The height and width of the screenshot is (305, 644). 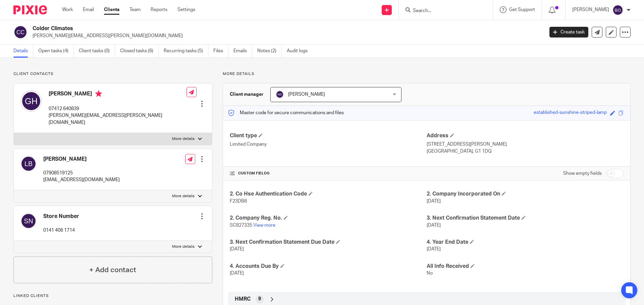 What do you see at coordinates (135, 10) in the screenshot?
I see `a: Team` at bounding box center [135, 10].